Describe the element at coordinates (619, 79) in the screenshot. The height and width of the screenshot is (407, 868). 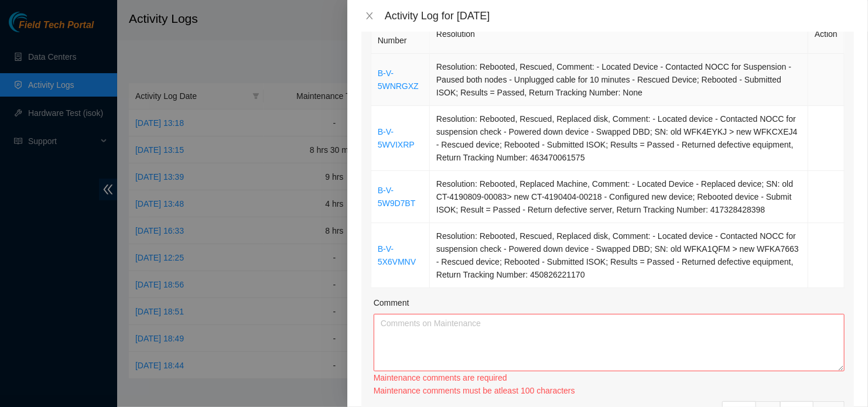
I see `td: Resolution: Rebooted, Rescued, Comment: - Located Device - Contacted NOCC for Suspension - Paused...` at that location.